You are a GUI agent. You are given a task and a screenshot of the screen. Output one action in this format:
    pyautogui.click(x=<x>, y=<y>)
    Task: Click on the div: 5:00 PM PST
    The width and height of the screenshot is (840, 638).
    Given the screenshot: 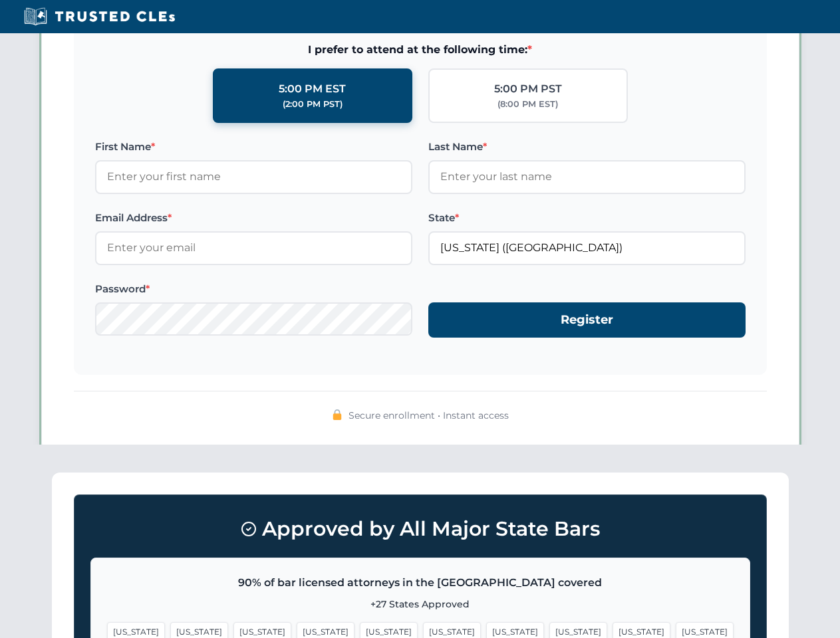 What is the action you would take?
    pyautogui.click(x=528, y=89)
    